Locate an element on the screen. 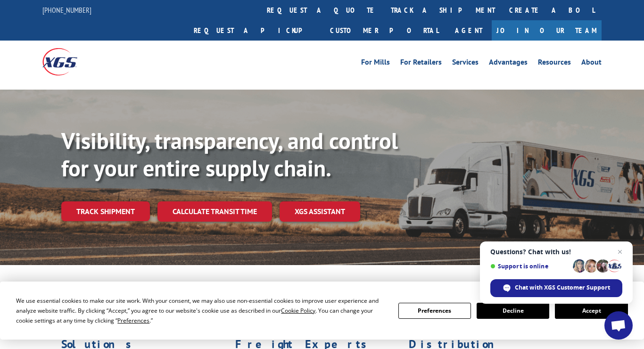 The image size is (644, 349). a: Resources is located at coordinates (555, 64).